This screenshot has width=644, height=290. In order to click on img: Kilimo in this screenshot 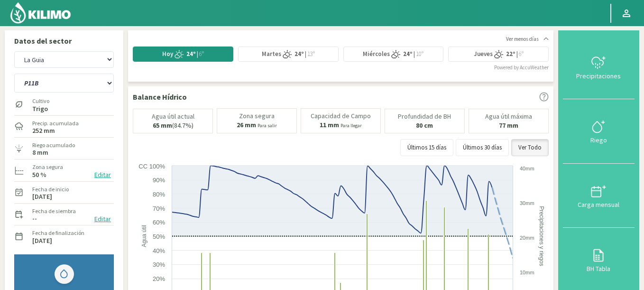, I will do `click(40, 13)`.